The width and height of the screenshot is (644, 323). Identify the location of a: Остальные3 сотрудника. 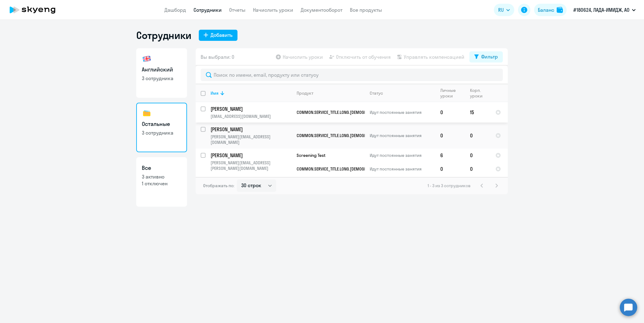
(162, 127).